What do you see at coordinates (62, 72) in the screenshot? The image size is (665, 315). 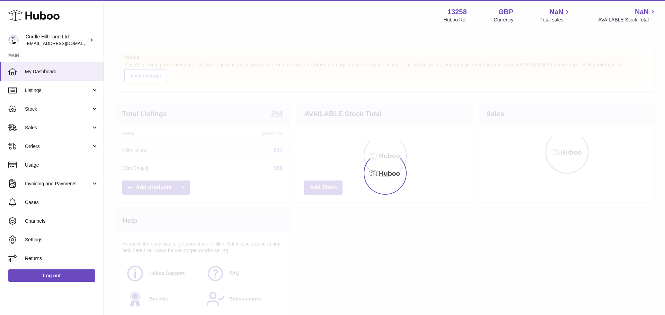 I see `span: My Dashboard` at bounding box center [62, 72].